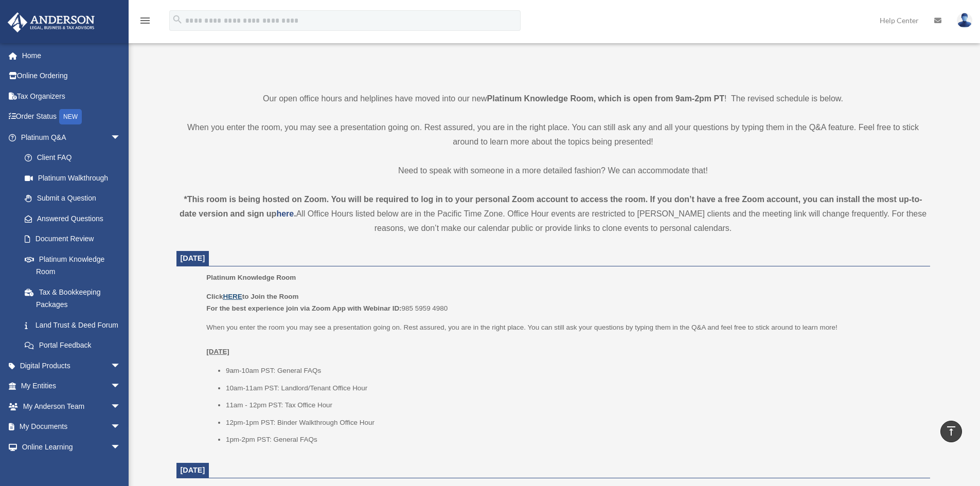  I want to click on p: When you enter the room you may see a presentation going on. Rest assured, you are in the right p..., so click(564, 339).